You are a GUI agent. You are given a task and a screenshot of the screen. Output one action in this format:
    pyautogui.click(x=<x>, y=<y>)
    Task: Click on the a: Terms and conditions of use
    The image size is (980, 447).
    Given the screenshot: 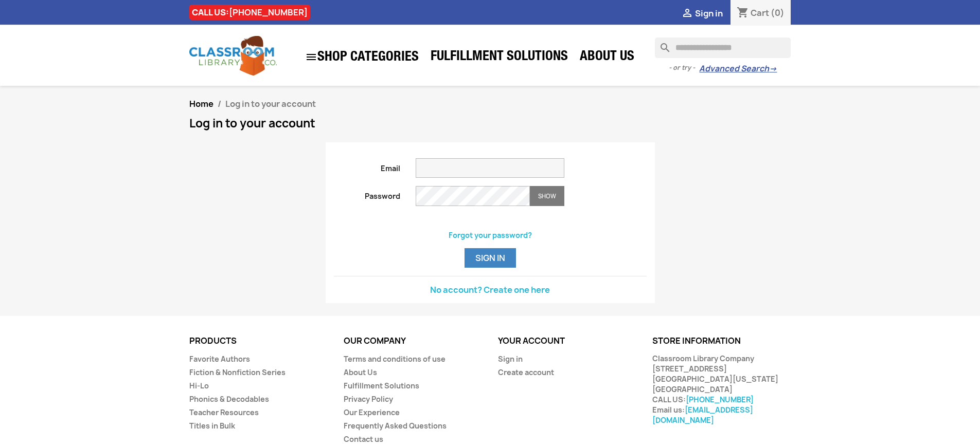 What is the action you would take?
    pyautogui.click(x=395, y=359)
    